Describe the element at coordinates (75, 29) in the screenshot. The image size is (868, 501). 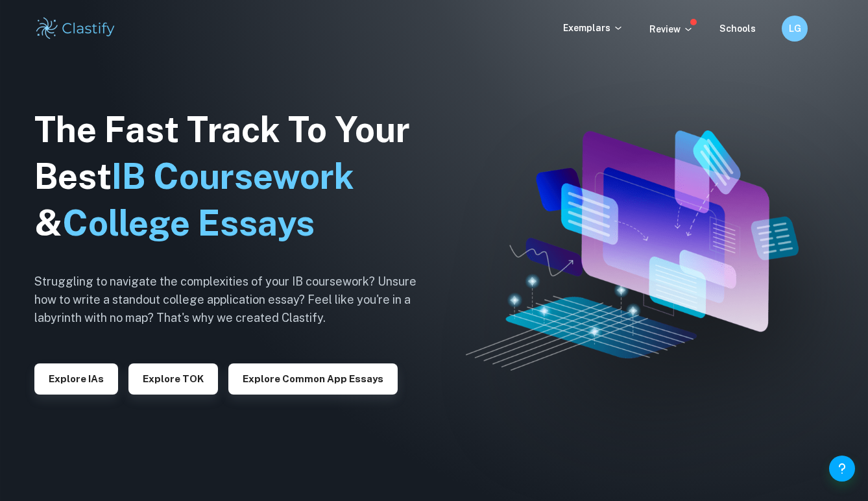
I see `a: Clastify logo` at that location.